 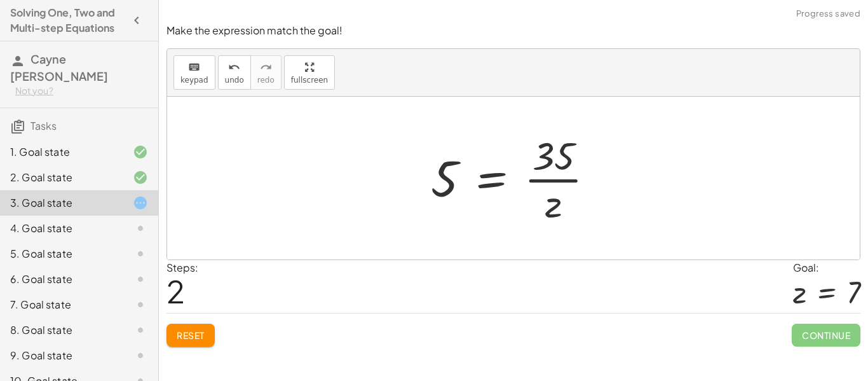 I want to click on div: 7. Goal state, so click(x=61, y=305).